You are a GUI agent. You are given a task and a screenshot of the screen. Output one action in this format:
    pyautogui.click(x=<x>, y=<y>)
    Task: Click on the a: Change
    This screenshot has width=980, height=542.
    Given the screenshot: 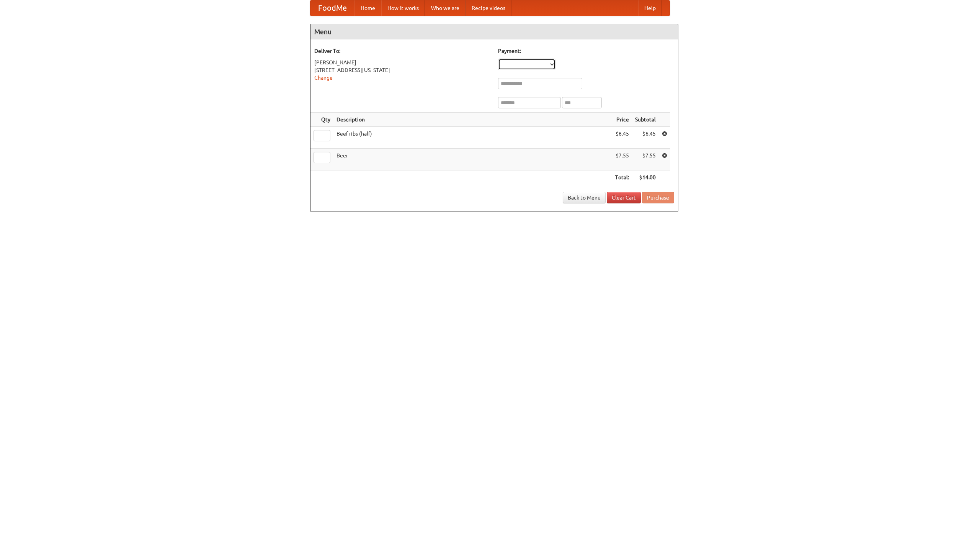 What is the action you would take?
    pyautogui.click(x=323, y=78)
    